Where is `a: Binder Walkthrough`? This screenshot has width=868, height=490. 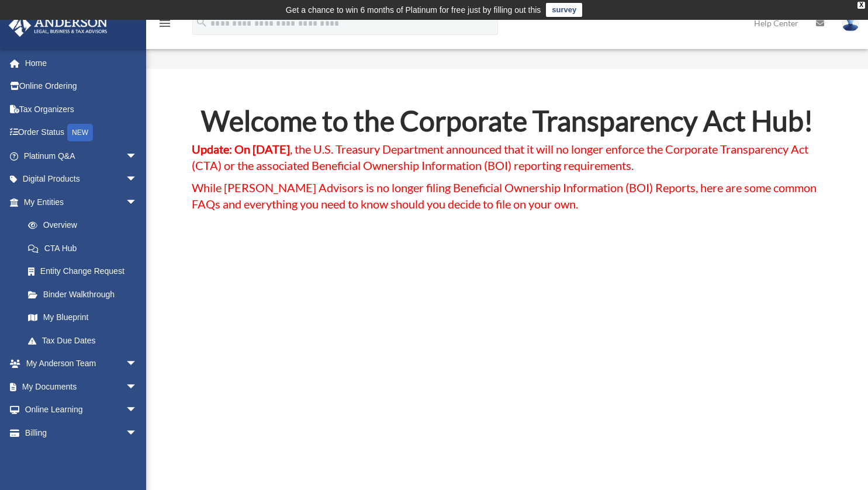
a: Binder Walkthrough is located at coordinates (85, 294).